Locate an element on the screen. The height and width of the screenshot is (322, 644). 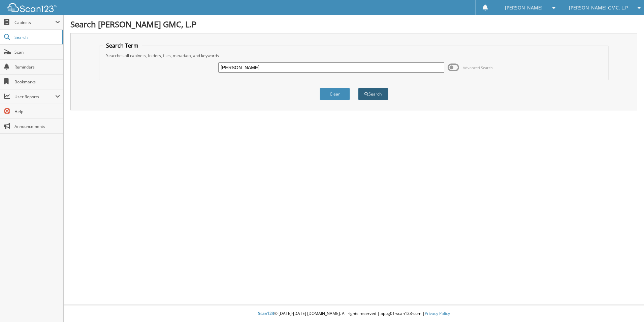
span: Help is located at coordinates (37, 111).